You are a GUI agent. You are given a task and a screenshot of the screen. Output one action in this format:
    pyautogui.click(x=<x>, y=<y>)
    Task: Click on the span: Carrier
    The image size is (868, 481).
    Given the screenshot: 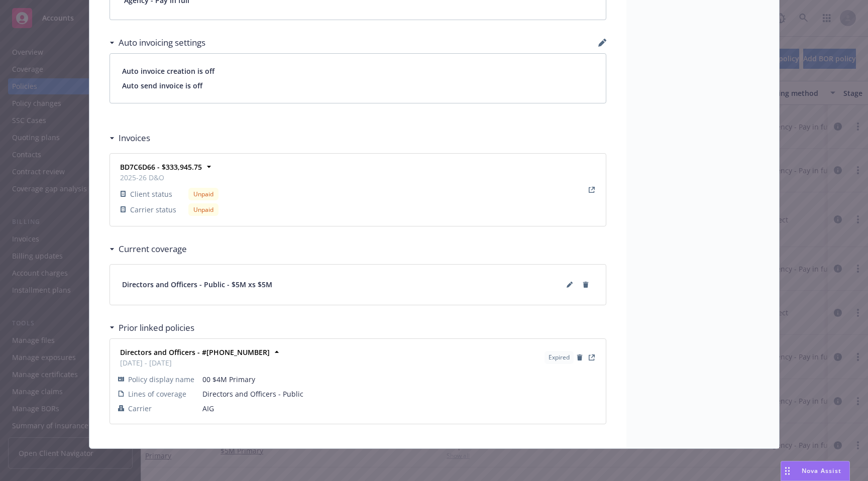 What is the action you would take?
    pyautogui.click(x=140, y=408)
    